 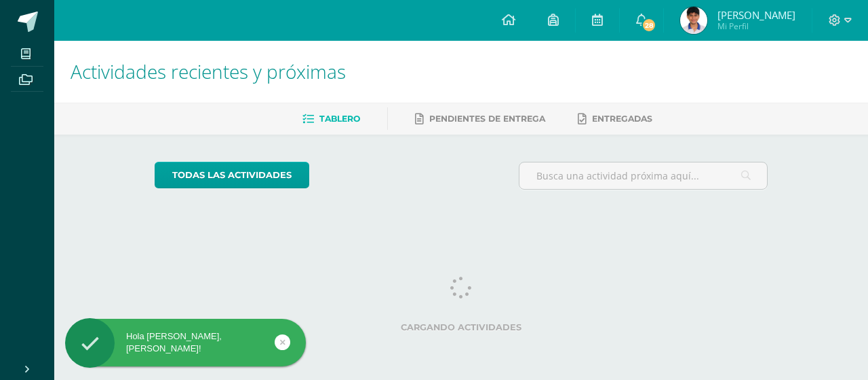 What do you see at coordinates (644, 176) in the screenshot?
I see `input: Busca una actividad próxima aquí...` at bounding box center [644, 176].